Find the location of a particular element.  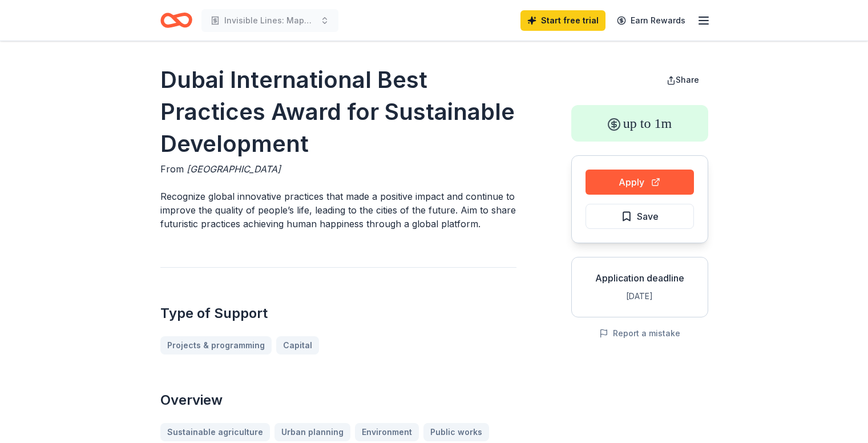

a: Home is located at coordinates (176, 20).